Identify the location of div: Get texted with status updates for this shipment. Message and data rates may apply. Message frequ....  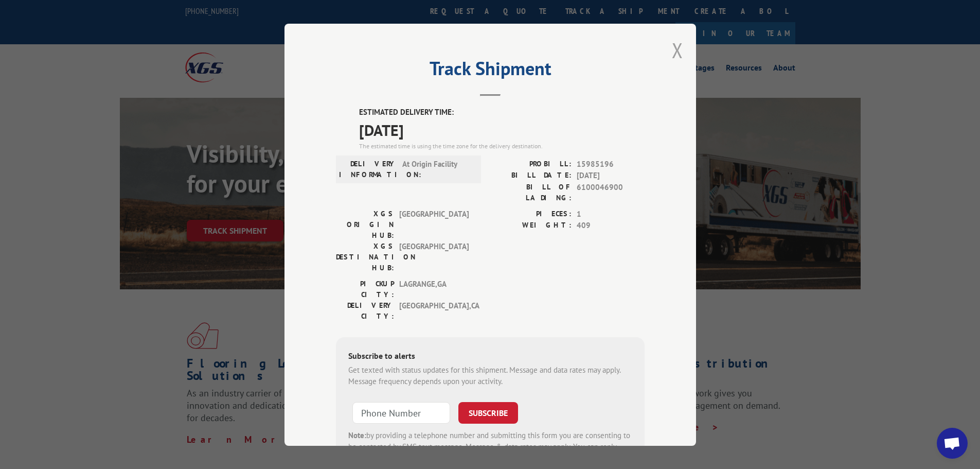
(490, 375).